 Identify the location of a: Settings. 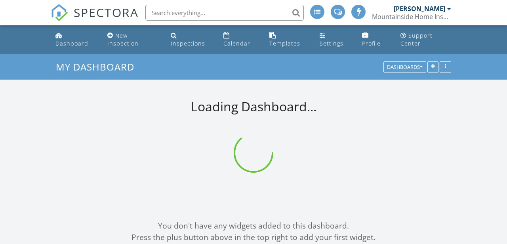
(334, 40).